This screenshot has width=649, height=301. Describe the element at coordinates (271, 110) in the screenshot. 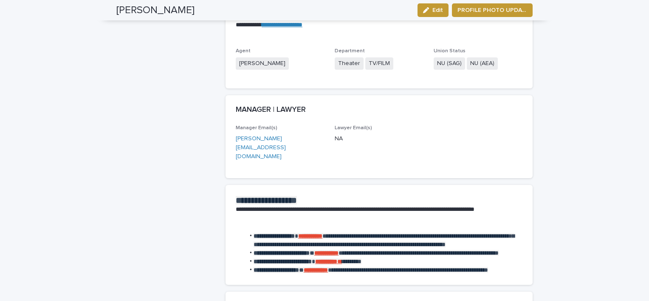

I see `h2: MANAGER | LAWYER` at that location.